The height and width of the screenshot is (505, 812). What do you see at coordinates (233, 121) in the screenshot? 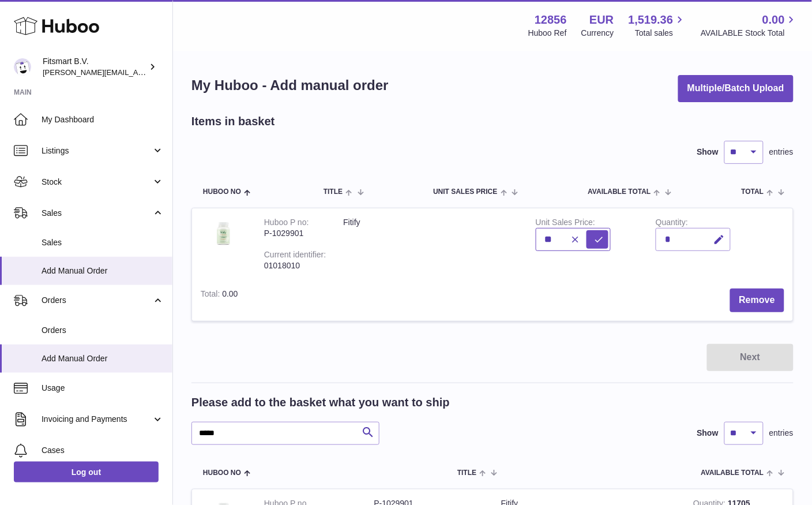
I see `h2: Items in basket` at bounding box center [233, 121].